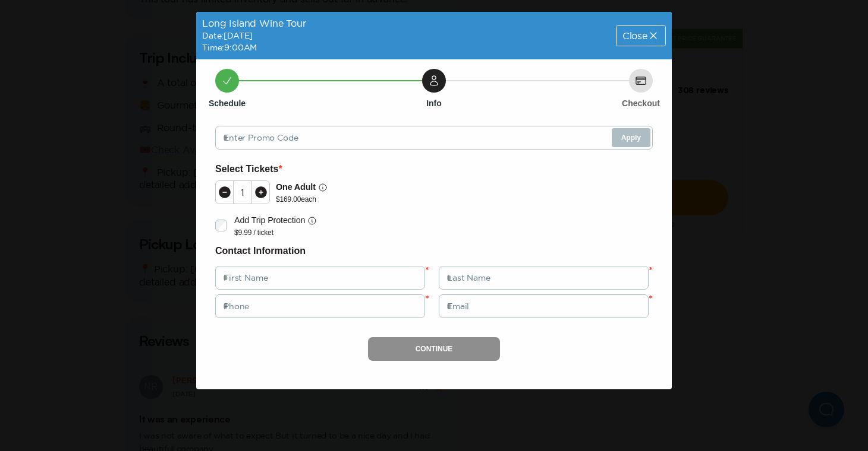  Describe the element at coordinates (434, 251) in the screenshot. I see `h6: Contact Information` at that location.